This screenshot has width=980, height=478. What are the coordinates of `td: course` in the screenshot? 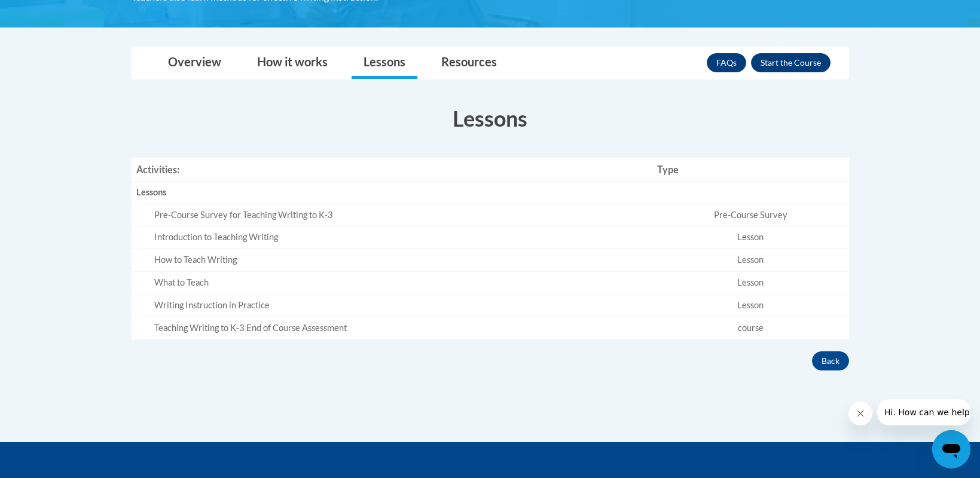 It's located at (751, 328).